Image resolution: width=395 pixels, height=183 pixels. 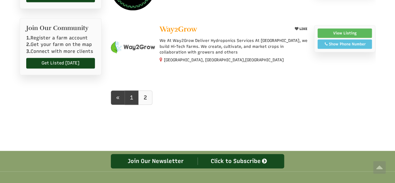 What do you see at coordinates (198, 161) in the screenshot?
I see `a: Join Our Newsletter Click to Subscribe` at bounding box center [198, 161].